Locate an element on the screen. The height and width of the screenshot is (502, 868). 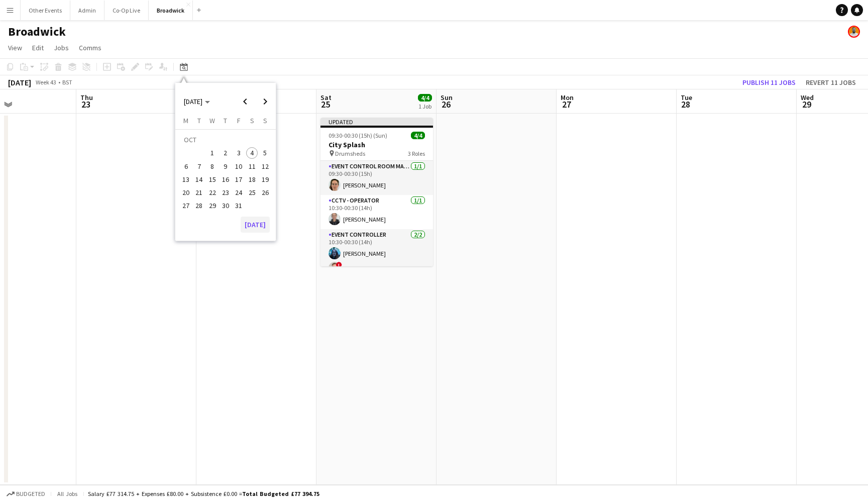
button: 22-10-2025 is located at coordinates (213, 192).